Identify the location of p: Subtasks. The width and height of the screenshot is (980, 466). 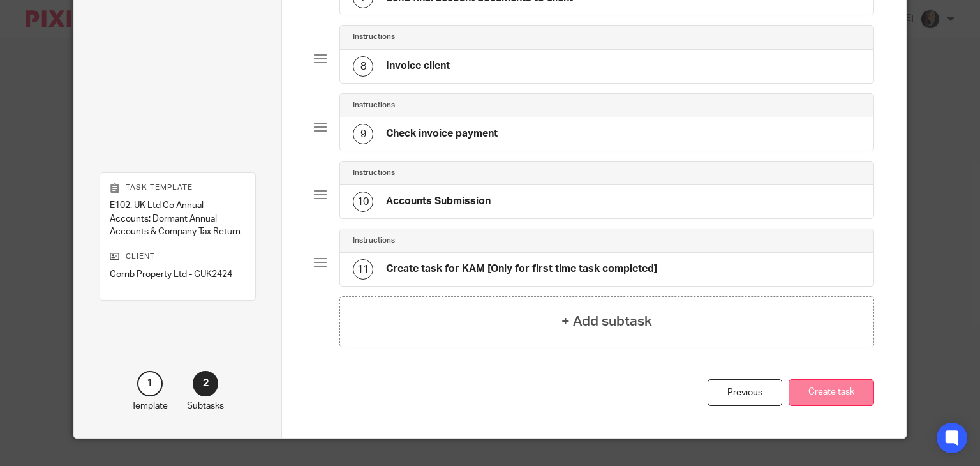
(205, 406).